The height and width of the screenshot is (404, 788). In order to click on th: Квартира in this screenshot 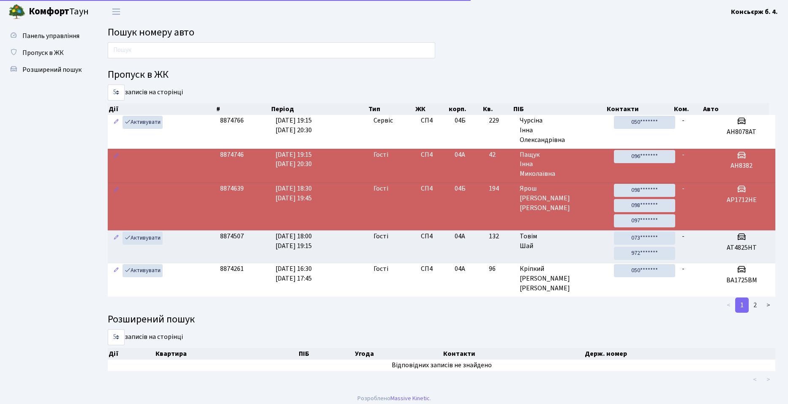, I will do `click(226, 354)`.